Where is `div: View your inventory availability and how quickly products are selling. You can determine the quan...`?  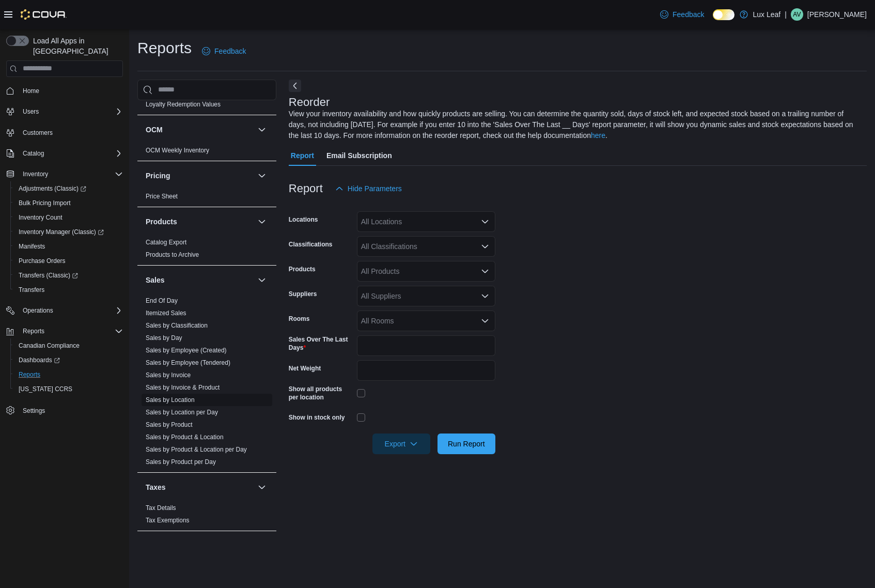 div: View your inventory availability and how quickly products are selling. You can determine the quan... is located at coordinates (575, 125).